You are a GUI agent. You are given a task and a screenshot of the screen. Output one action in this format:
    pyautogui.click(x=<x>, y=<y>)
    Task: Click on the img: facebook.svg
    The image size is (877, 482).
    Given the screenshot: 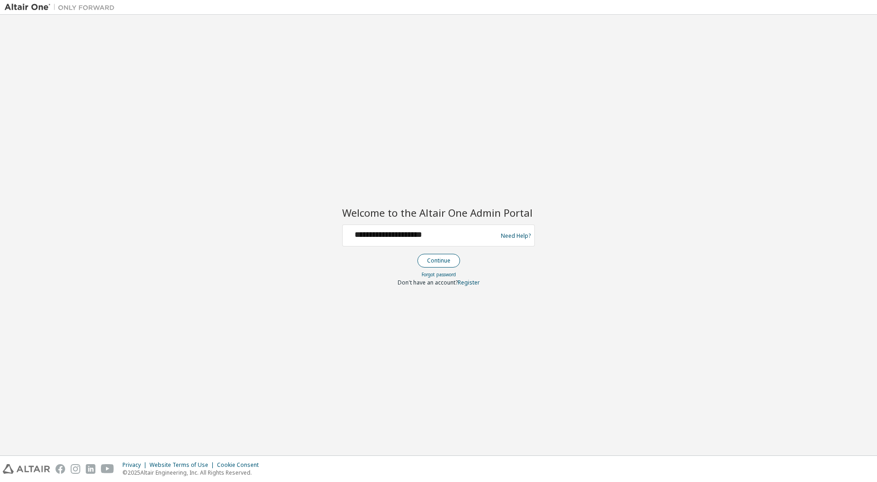 What is the action you would take?
    pyautogui.click(x=60, y=469)
    